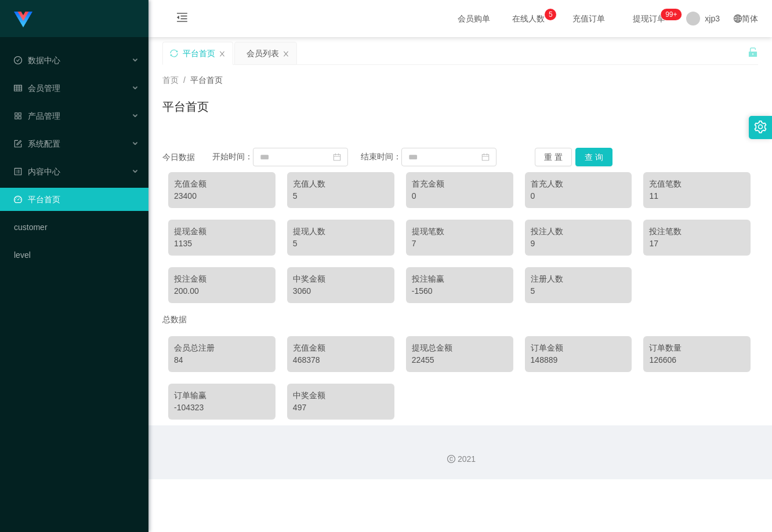 The width and height of the screenshot is (772, 532). Describe the element at coordinates (551, 14) in the screenshot. I see `p: 5` at that location.